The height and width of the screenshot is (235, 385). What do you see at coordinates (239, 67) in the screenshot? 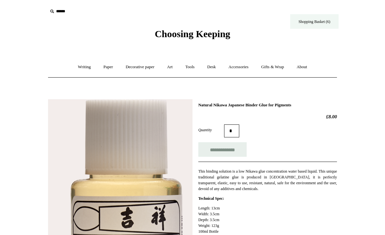
I see `a: Accessories` at bounding box center [239, 67].